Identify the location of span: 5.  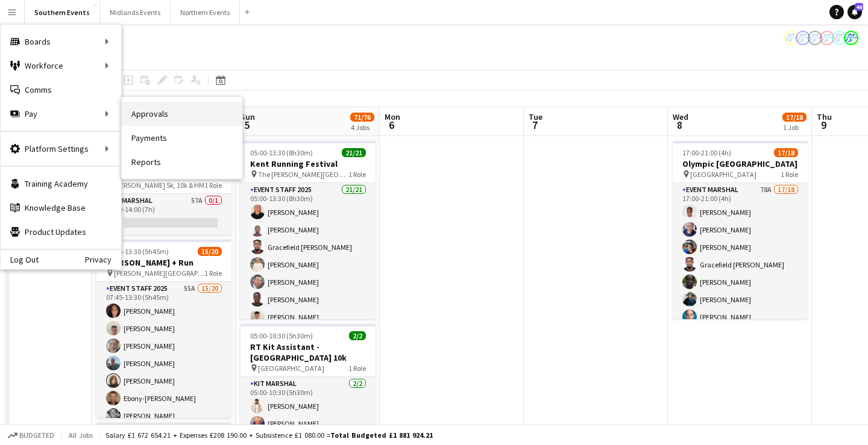
(247, 125).